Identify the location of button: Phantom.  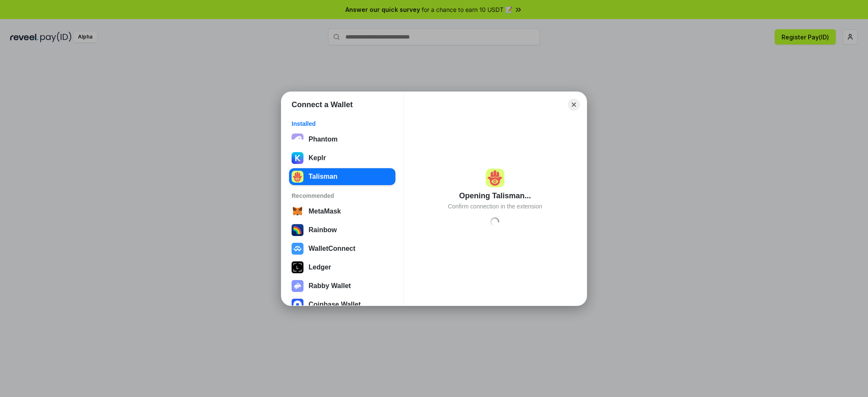
(342, 139).